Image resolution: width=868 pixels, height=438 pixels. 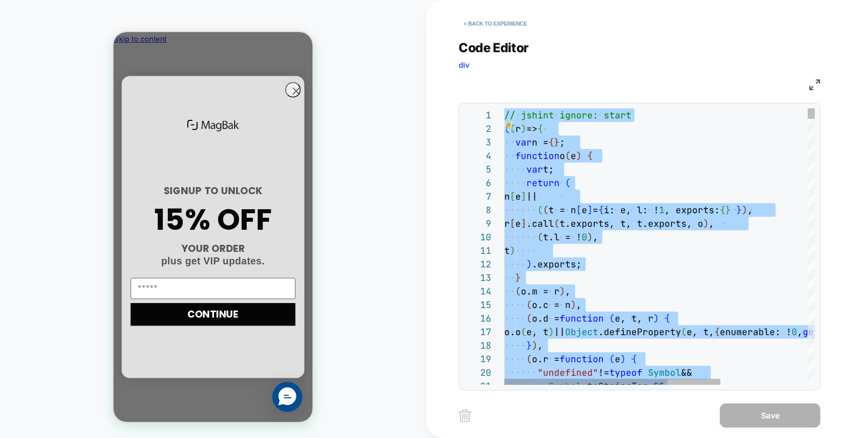 What do you see at coordinates (478, 142) in the screenshot?
I see `div: 3` at bounding box center [478, 142].